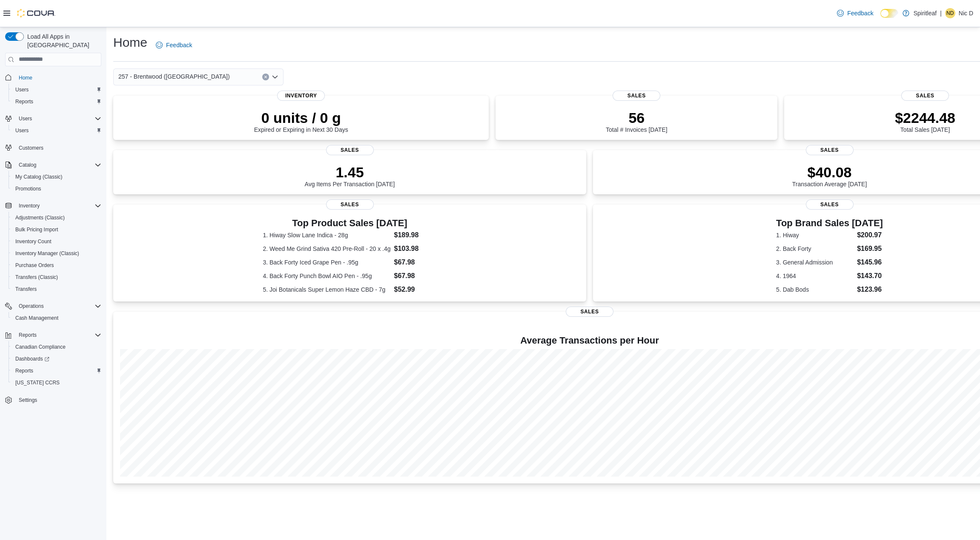  Describe the element at coordinates (301, 121) in the screenshot. I see `div: Expired or Expiring in Next 30 Days` at that location.